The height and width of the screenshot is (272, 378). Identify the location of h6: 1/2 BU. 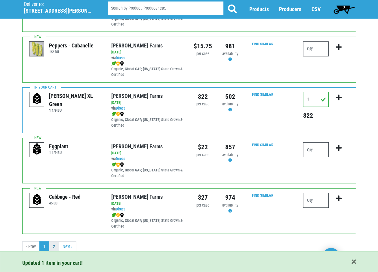
(71, 52).